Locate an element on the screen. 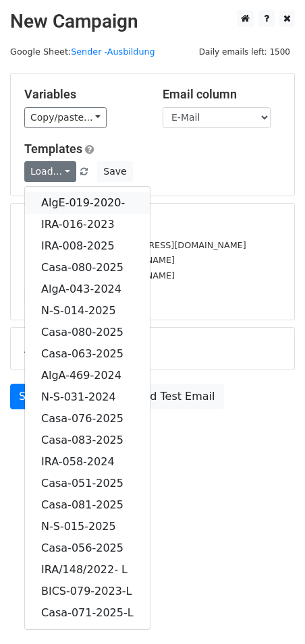 The height and width of the screenshot is (644, 305). a: IRA/148/2022- L is located at coordinates (87, 570).